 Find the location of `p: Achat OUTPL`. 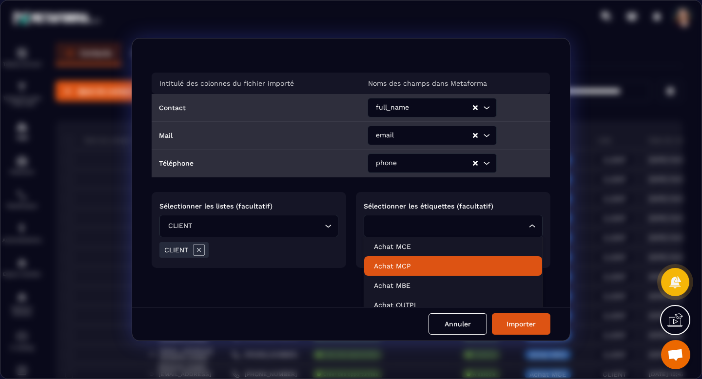

p: Achat OUTPL is located at coordinates (453, 305).